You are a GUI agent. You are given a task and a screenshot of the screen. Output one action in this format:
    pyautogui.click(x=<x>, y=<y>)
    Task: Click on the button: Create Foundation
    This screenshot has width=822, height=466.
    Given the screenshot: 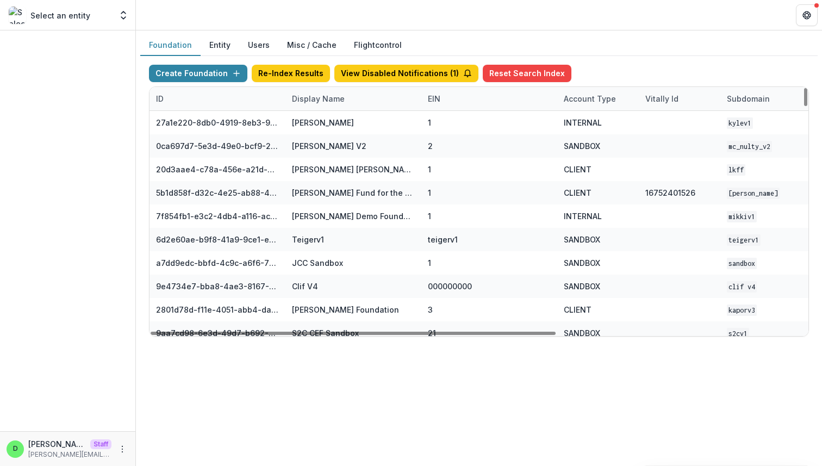 What is the action you would take?
    pyautogui.click(x=198, y=73)
    